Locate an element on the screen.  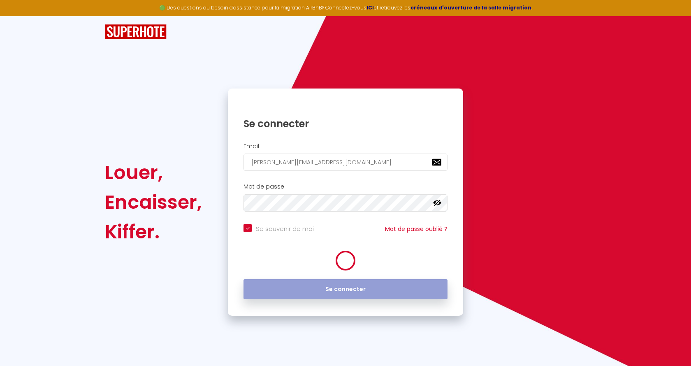
div: Encaisser, is located at coordinates (153, 202).